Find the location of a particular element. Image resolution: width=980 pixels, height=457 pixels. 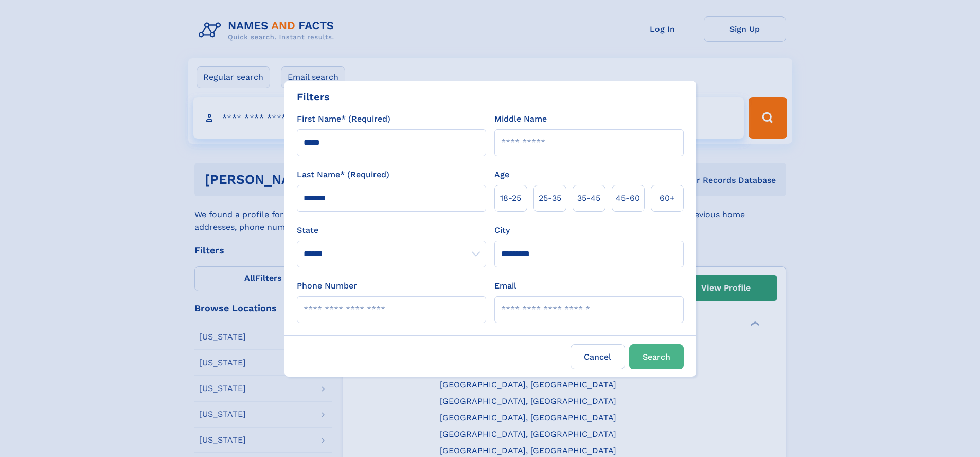

label: First Name* (Required) is located at coordinates (343, 119).